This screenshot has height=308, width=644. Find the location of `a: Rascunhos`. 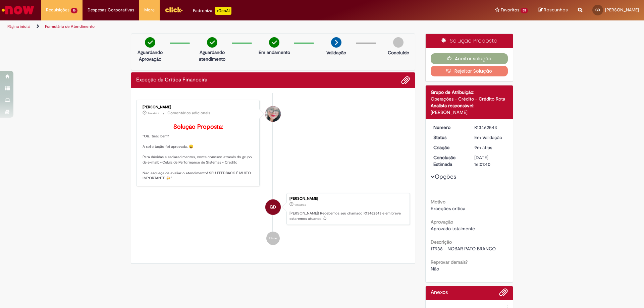

a: Rascunhos is located at coordinates (553, 10).